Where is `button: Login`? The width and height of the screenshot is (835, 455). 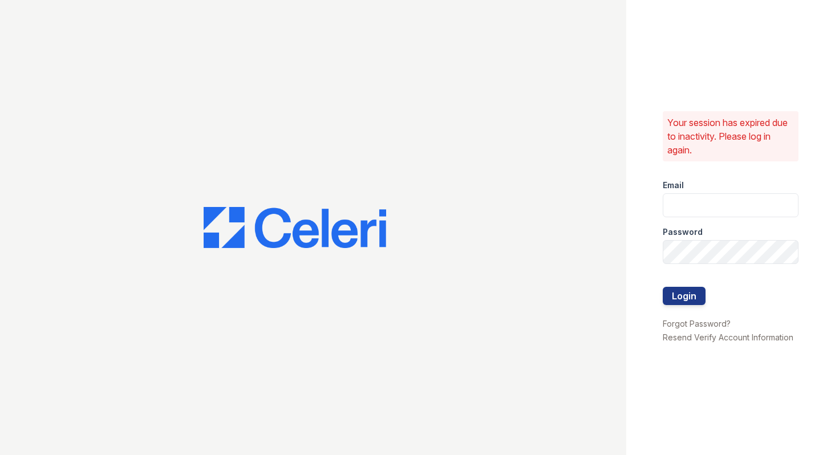 button: Login is located at coordinates (684, 296).